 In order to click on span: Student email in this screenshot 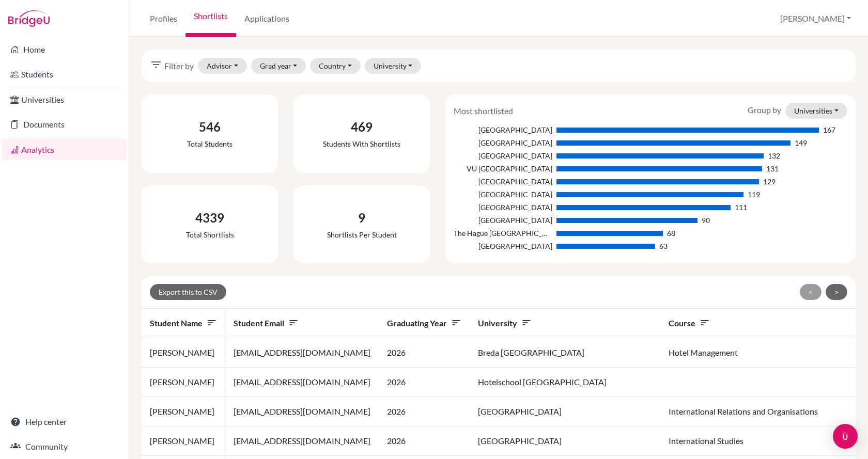, I will do `click(266, 322)`.